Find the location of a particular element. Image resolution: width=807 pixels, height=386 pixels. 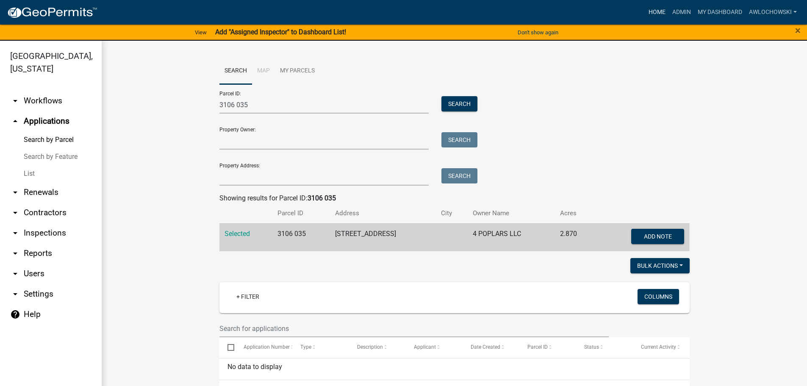

span: Parcel ID is located at coordinates (538, 347).